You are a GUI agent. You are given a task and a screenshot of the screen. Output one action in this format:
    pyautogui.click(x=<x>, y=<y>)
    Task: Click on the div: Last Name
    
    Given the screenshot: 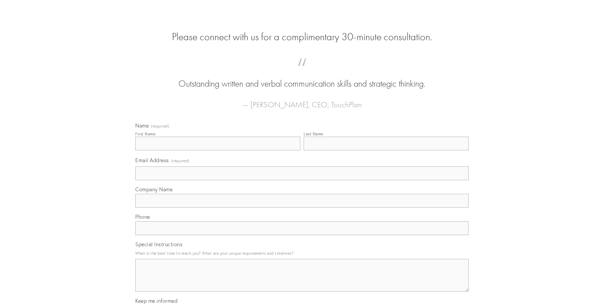 What is the action you would take?
    pyautogui.click(x=313, y=134)
    